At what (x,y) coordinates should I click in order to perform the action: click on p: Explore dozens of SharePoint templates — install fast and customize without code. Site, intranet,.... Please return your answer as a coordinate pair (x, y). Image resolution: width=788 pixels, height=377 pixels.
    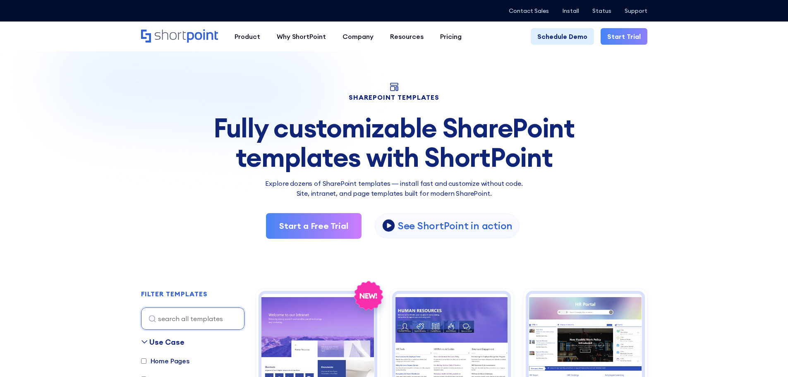
    Looking at the image, I should click on (394, 188).